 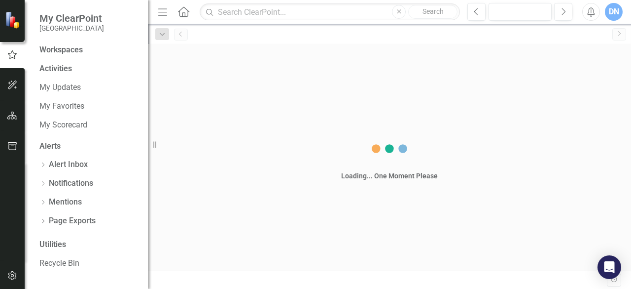 I want to click on a: My Updates, so click(x=89, y=87).